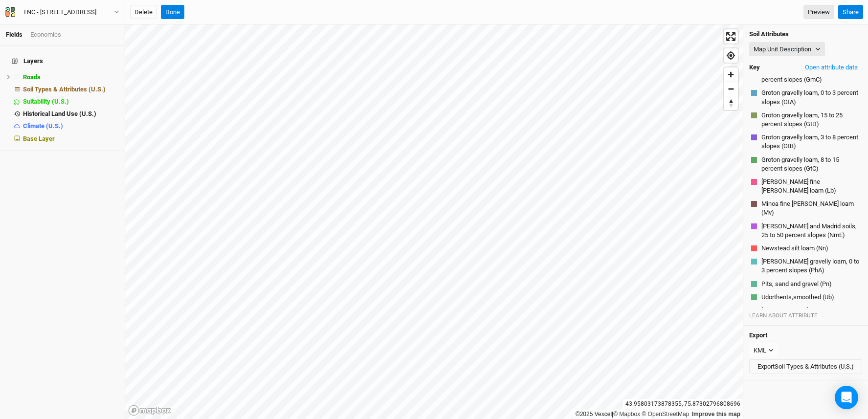 This screenshot has width=868, height=419. What do you see at coordinates (716, 414) in the screenshot?
I see `a: Improve this map` at bounding box center [716, 414].